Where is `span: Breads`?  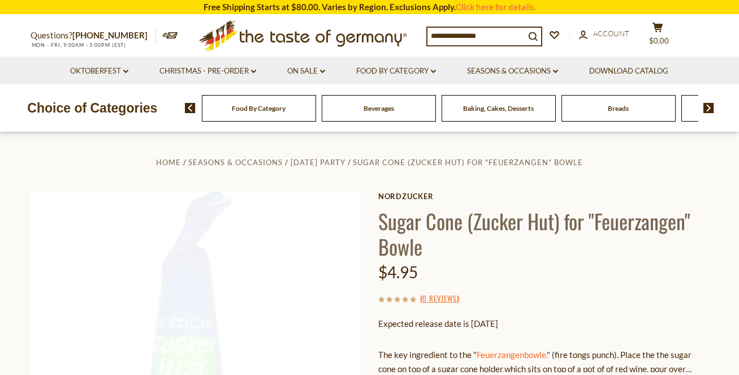
span: Breads is located at coordinates (618, 108).